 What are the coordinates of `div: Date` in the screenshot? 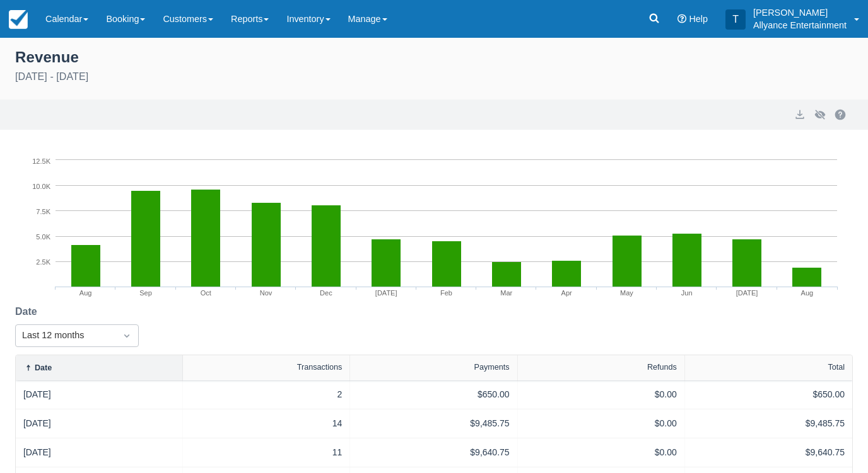 It's located at (43, 368).